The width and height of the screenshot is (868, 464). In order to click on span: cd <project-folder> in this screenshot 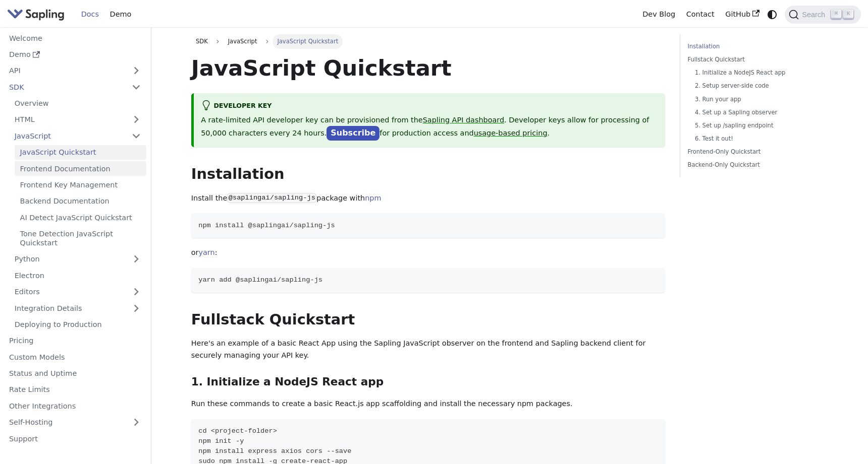, I will do `click(238, 431)`.